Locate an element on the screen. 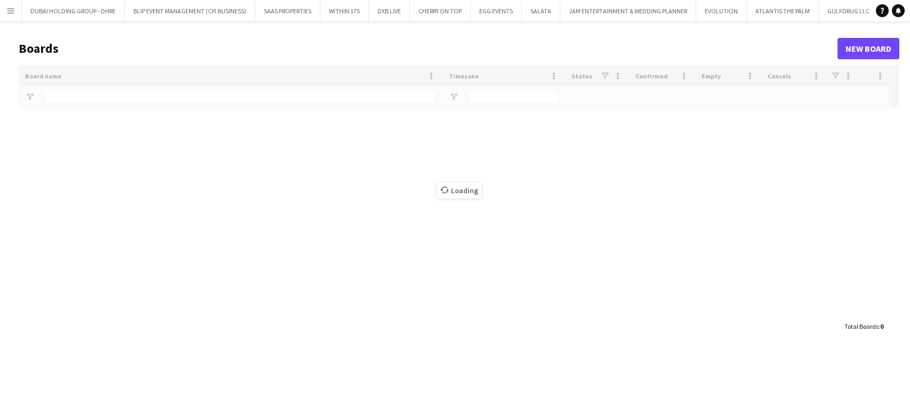  button: BLIP EVENT MANAGEMENT (CPI BUSINESS) is located at coordinates (190, 11).